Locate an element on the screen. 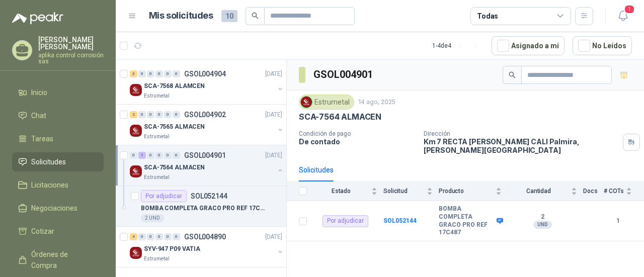 The width and height of the screenshot is (644, 277). div: Solicitudes is located at coordinates (316, 170).